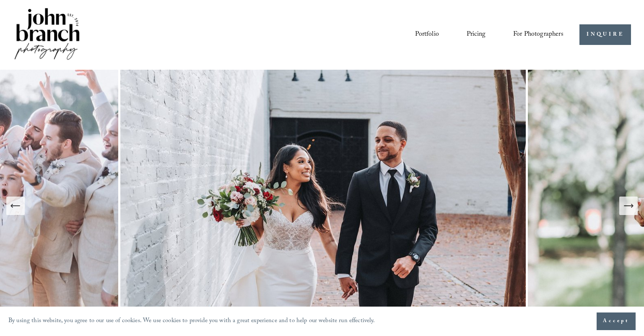 The width and height of the screenshot is (644, 336). Describe the element at coordinates (476, 35) in the screenshot. I see `a: Pricing` at that location.